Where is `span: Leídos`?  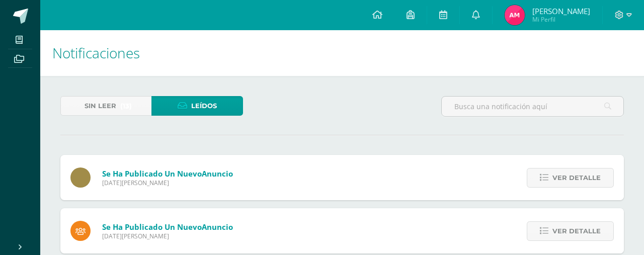
span: Leídos is located at coordinates (204, 106).